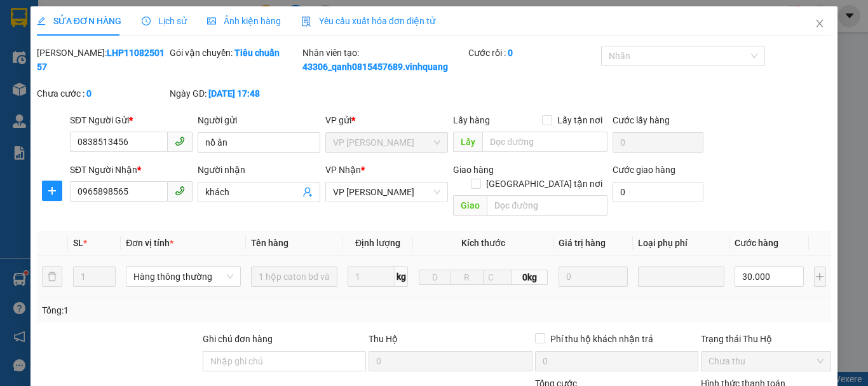  I want to click on div: Người gửi, so click(258, 120).